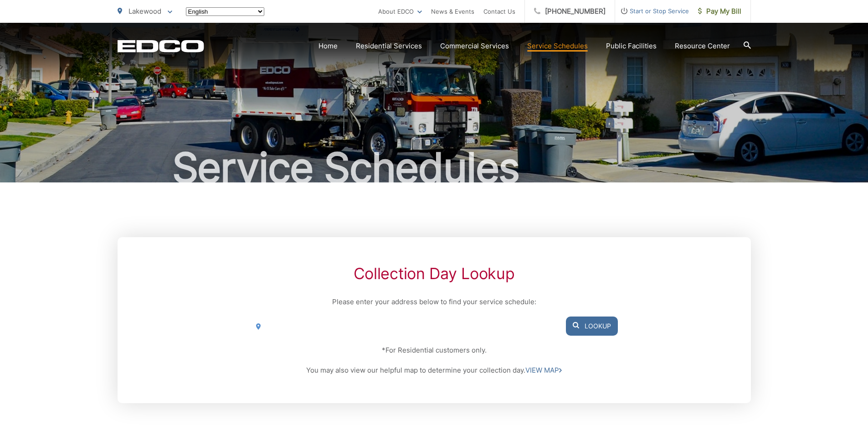  Describe the element at coordinates (434, 370) in the screenshot. I see `p: You may also view our helpful map to determine your collection day.` at that location.